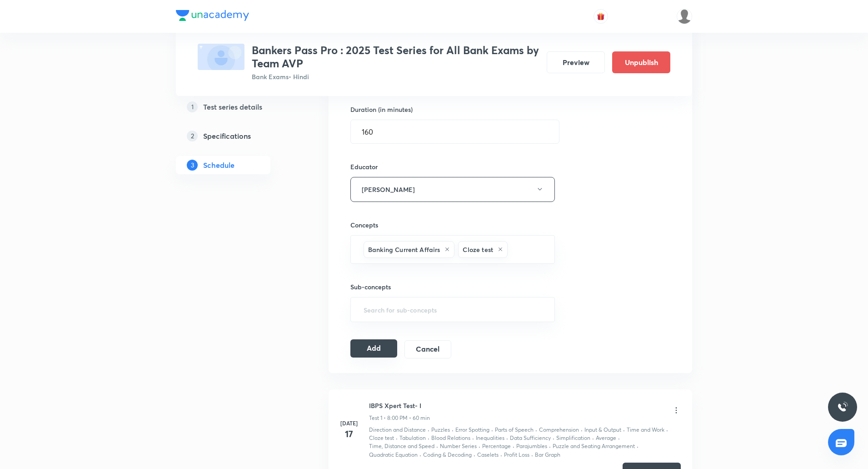 This screenshot has height=469, width=868. I want to click on button: Preview, so click(576, 62).